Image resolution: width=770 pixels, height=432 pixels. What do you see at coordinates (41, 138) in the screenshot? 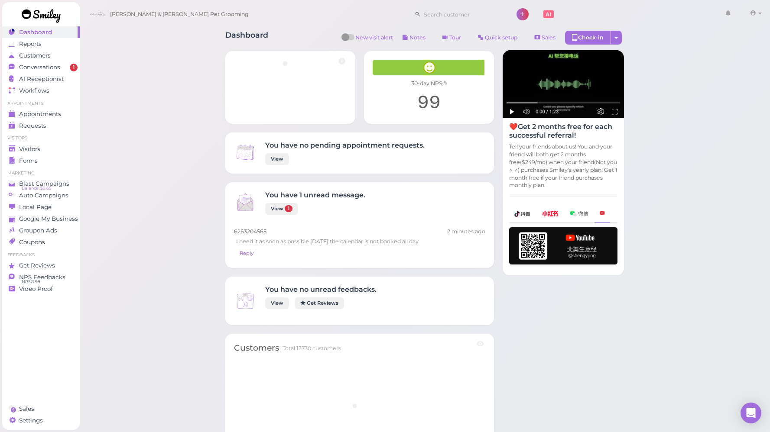
I see `li: Visitors` at bounding box center [41, 138].